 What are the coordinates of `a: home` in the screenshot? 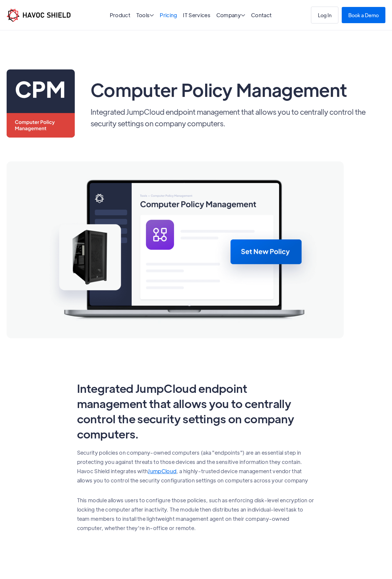 It's located at (38, 15).